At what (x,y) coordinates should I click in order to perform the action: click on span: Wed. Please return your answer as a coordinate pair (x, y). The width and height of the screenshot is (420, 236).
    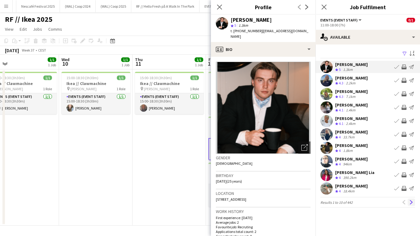
    Looking at the image, I should click on (65, 60).